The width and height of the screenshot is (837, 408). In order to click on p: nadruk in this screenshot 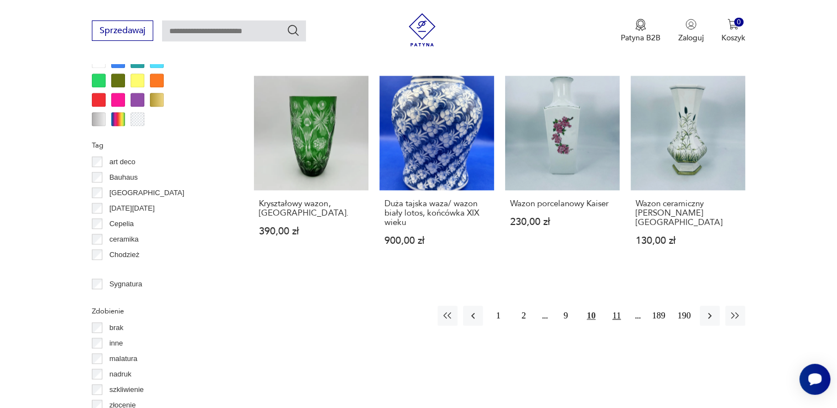, I will do `click(121, 374)`.